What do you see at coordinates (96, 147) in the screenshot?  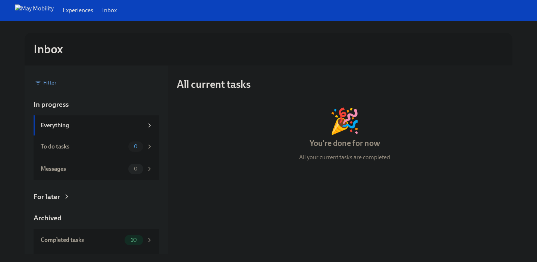 I see `a: To do tasks0` at bounding box center [96, 147].